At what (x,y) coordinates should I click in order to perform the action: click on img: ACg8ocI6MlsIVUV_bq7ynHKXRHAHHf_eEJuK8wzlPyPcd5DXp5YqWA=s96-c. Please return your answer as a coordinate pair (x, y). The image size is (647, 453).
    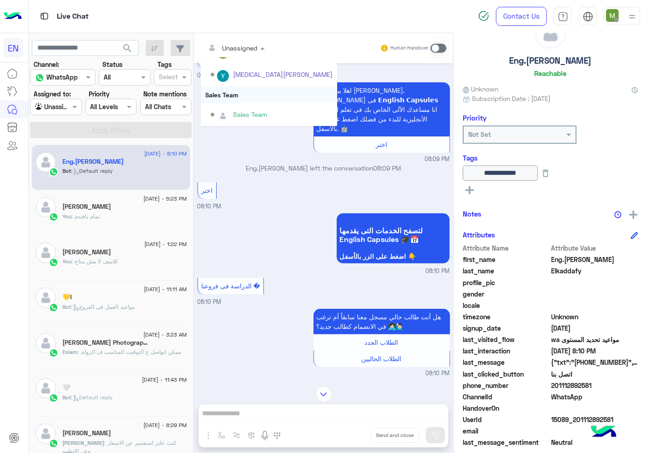
    Looking at the image, I should click on (223, 76).